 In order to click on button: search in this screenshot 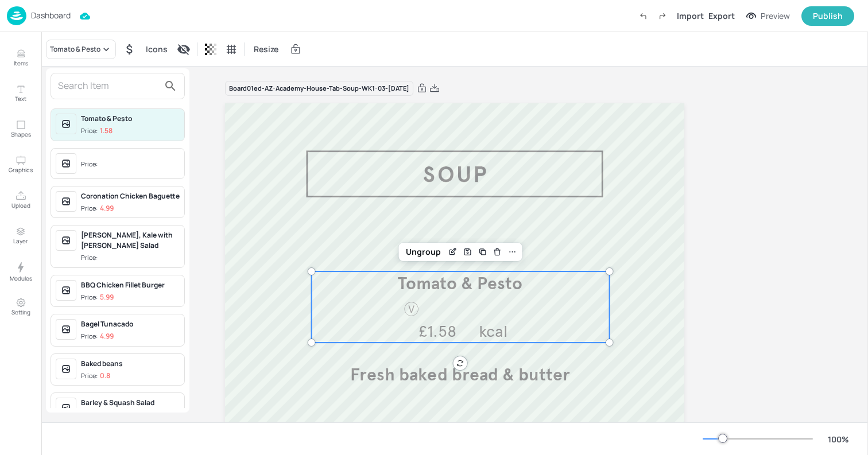, I will do `click(171, 86)`.